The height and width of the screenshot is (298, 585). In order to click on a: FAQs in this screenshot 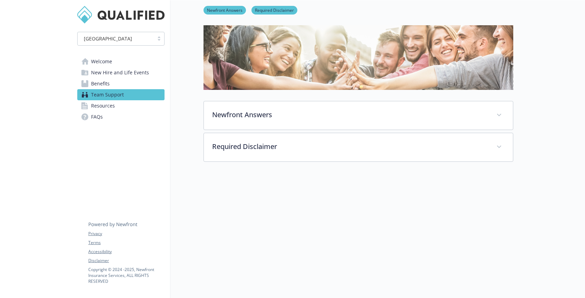, I will do `click(121, 117)`.